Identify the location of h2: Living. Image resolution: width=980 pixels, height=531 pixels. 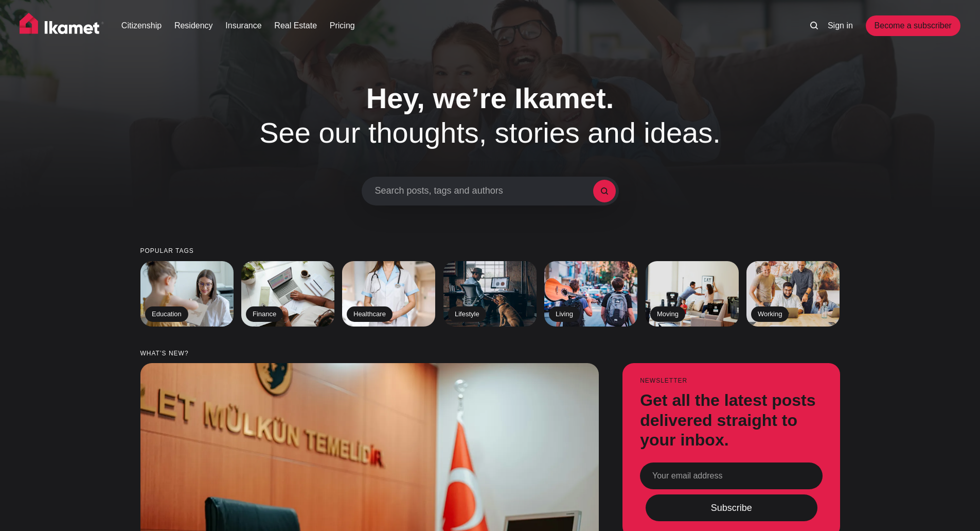
(565, 314).